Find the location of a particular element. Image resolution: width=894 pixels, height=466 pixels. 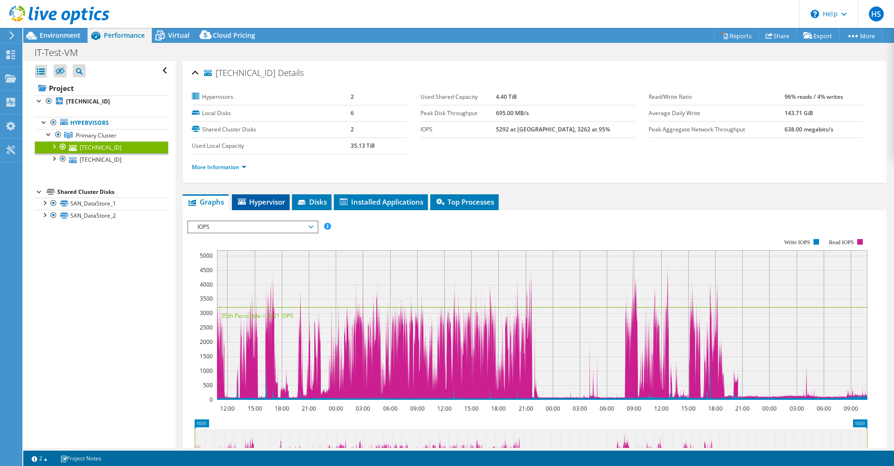

text: 95th Percentile = 3221 IOPS is located at coordinates (258, 315).